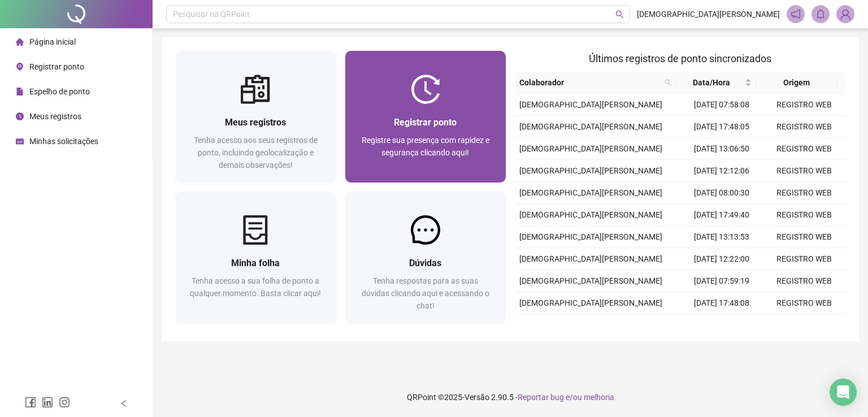 The image size is (868, 417). What do you see at coordinates (795, 14) in the screenshot?
I see `span: notification` at bounding box center [795, 14].